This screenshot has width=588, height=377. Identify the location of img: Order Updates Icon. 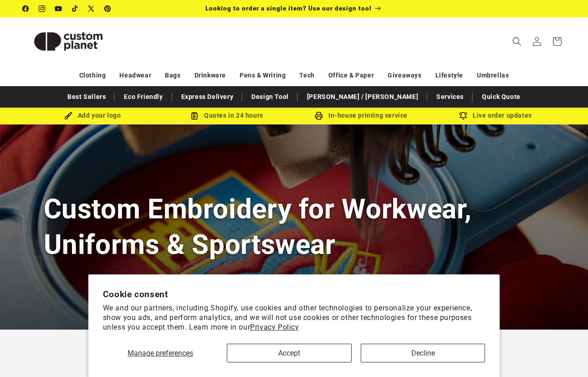
(195, 116).